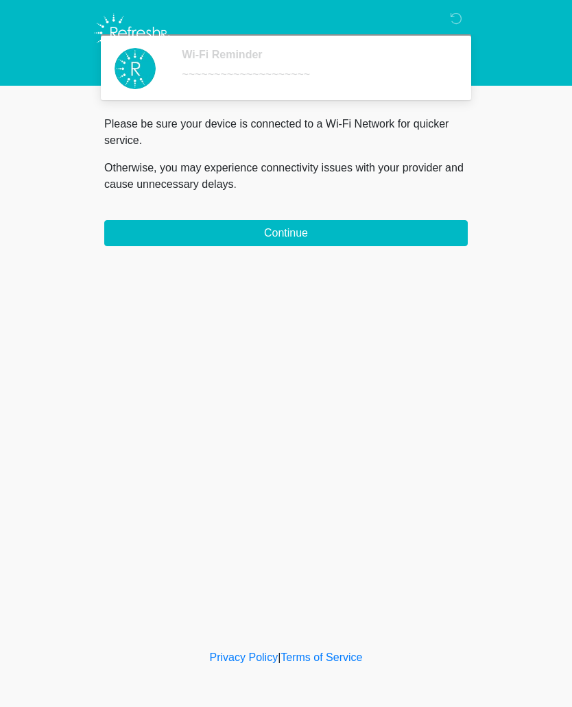  What do you see at coordinates (286, 176) in the screenshot?
I see `p: Otherwise, you may experience connectivity issues with your provider and cause unnecessary delays` at bounding box center [286, 176].